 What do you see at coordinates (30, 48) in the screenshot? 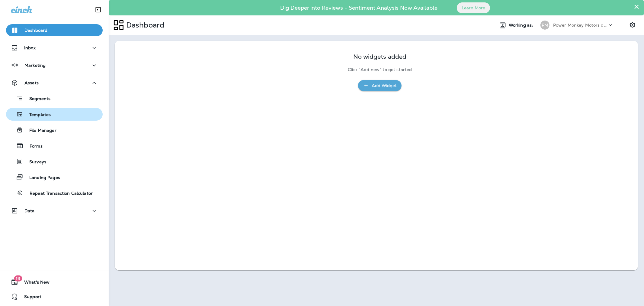
I see `p: Inbox` at bounding box center [30, 48].